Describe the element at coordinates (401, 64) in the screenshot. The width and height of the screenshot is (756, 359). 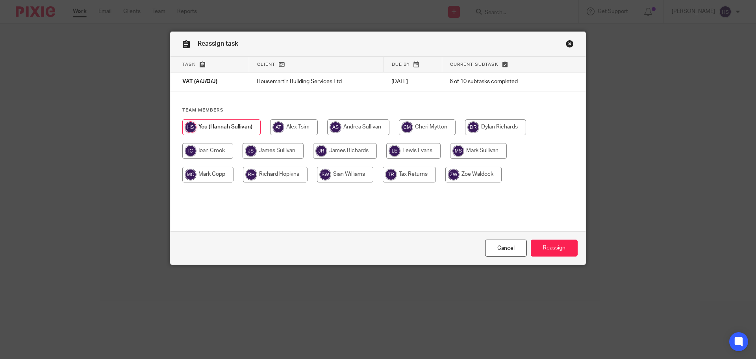
I see `span: Due by` at that location.